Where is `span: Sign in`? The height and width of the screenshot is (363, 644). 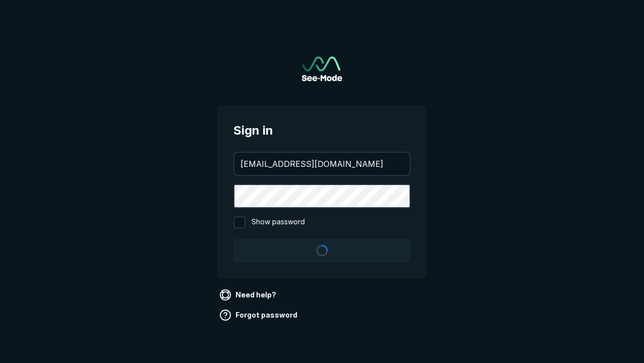
span: Sign in is located at coordinates (322, 130).